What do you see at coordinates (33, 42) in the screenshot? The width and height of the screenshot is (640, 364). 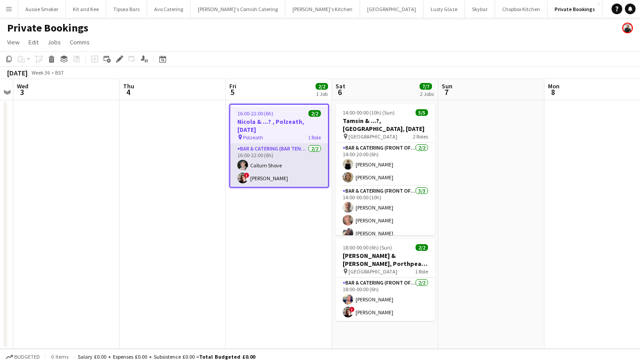 I see `a: Edit` at bounding box center [33, 42].